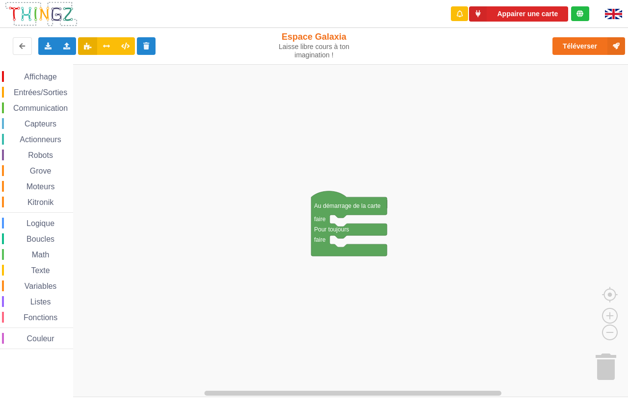  What do you see at coordinates (41, 14) in the screenshot?
I see `img: thingz_logo.png` at bounding box center [41, 14].